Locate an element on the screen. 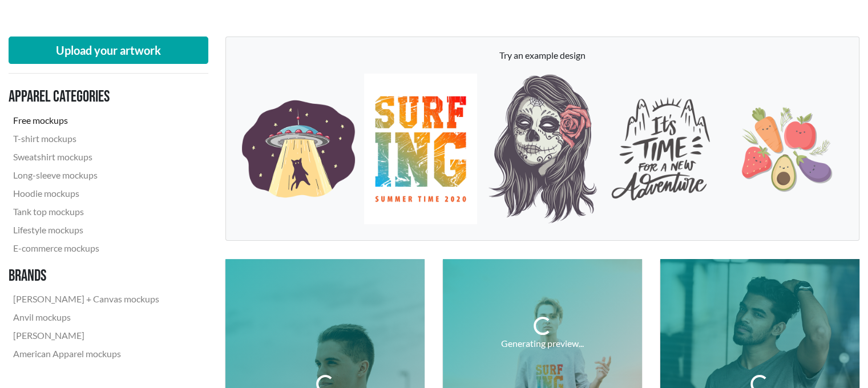 Image resolution: width=868 pixels, height=388 pixels. a: Free mockups is located at coordinates (86, 120).